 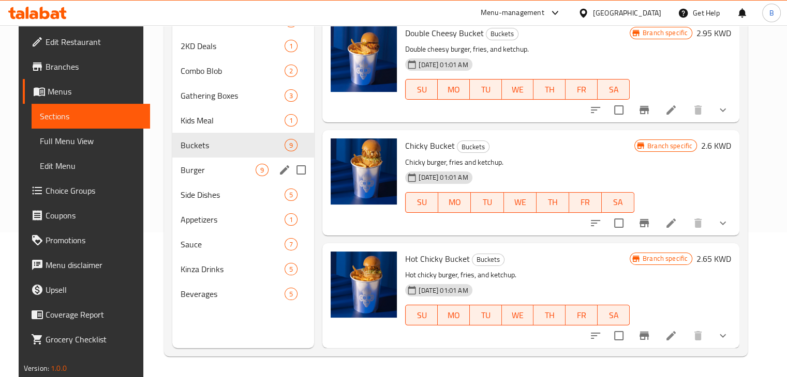 What do you see at coordinates (243, 96) in the screenshot?
I see `div: Gathering Boxes3` at bounding box center [243, 96].